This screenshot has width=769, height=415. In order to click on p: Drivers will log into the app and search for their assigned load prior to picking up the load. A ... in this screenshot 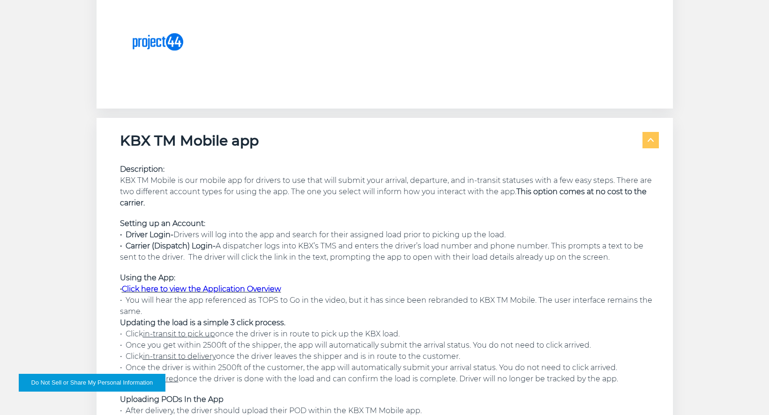, I will do `click(389, 241)`.